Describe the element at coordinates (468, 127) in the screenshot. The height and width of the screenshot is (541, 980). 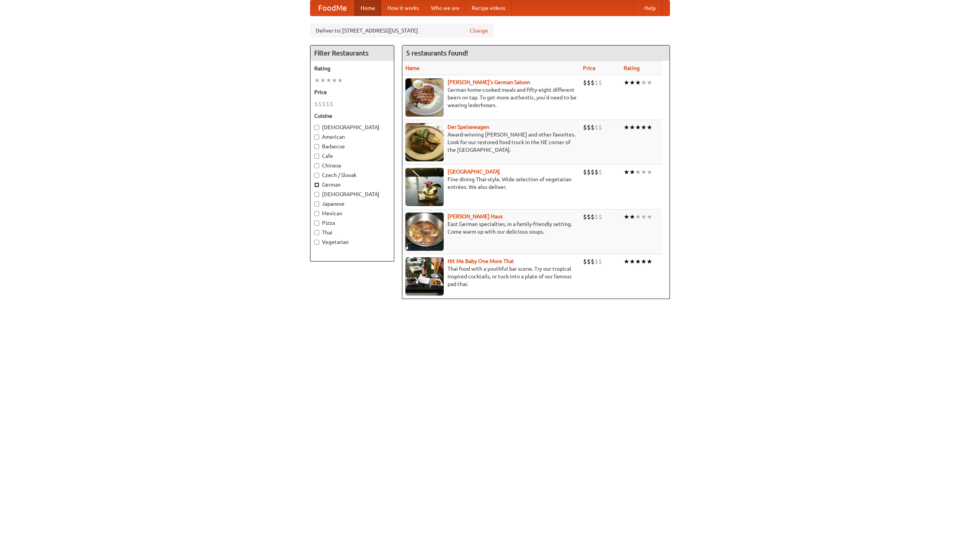
I see `b: Der Speisewagen` at that location.